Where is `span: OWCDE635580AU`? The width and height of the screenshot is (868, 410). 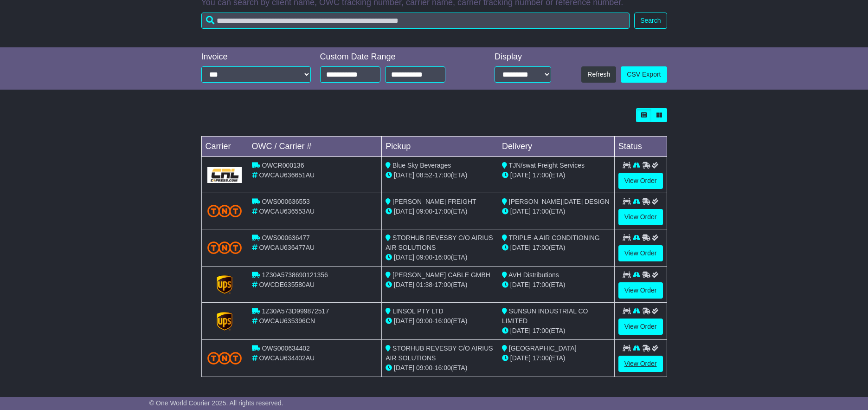
span: OWCDE635580AU is located at coordinates (287, 284).